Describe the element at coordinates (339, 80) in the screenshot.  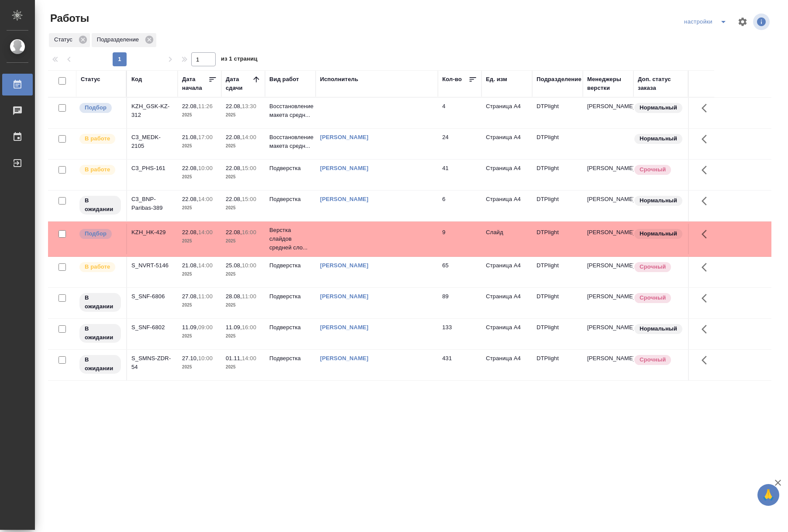
I see `div: Исполнитель` at that location.